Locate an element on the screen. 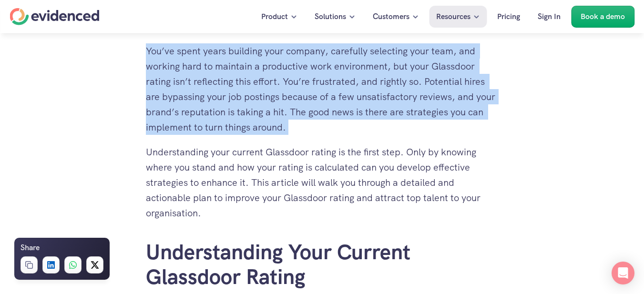  p: Sign In is located at coordinates (549, 17).